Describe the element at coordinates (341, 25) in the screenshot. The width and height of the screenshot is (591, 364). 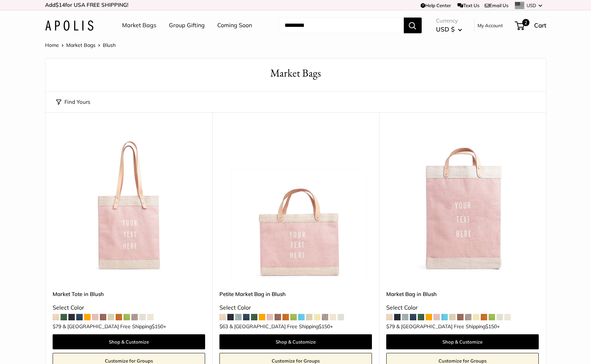
I see `input: Search...` at that location.